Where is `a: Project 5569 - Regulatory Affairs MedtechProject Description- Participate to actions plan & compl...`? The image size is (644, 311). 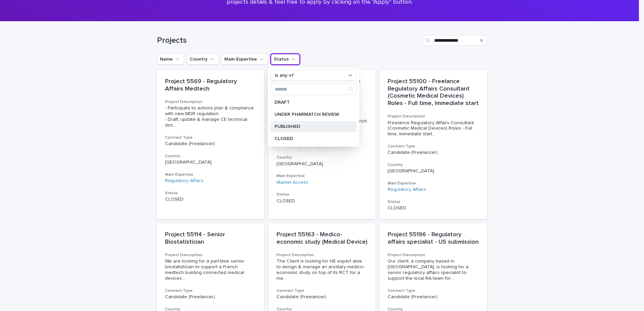 a: Project 5569 - Regulatory Affairs MedtechProject Description- Participate to actions plan & compl... is located at coordinates (210, 144).